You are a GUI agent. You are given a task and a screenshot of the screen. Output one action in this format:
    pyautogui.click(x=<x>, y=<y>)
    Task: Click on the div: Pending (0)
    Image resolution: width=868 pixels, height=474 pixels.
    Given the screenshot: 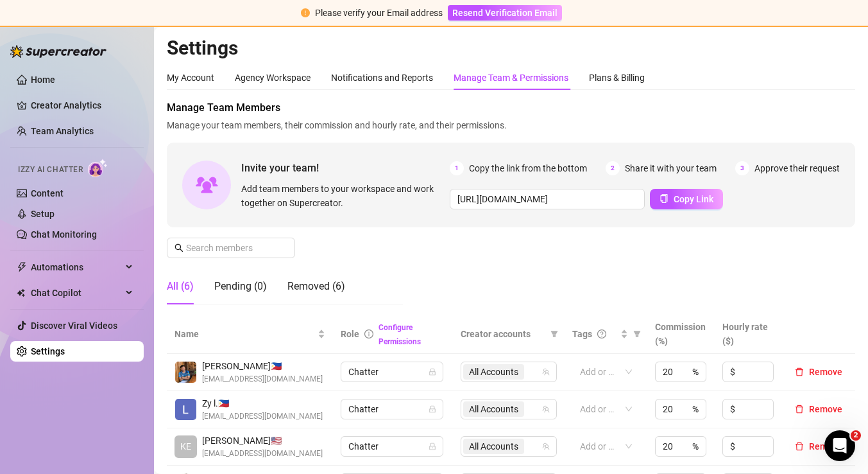 What is the action you would take?
    pyautogui.click(x=240, y=286)
    